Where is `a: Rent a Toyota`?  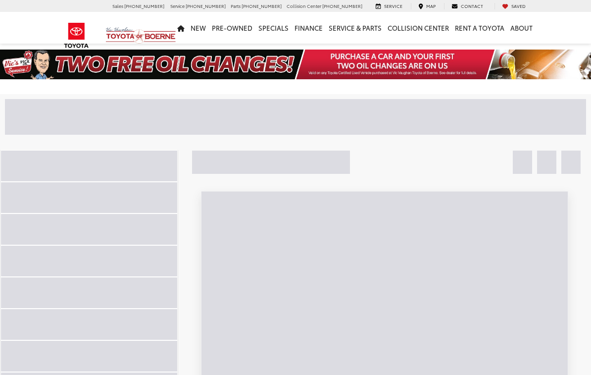
a: Rent a Toyota is located at coordinates (480, 28).